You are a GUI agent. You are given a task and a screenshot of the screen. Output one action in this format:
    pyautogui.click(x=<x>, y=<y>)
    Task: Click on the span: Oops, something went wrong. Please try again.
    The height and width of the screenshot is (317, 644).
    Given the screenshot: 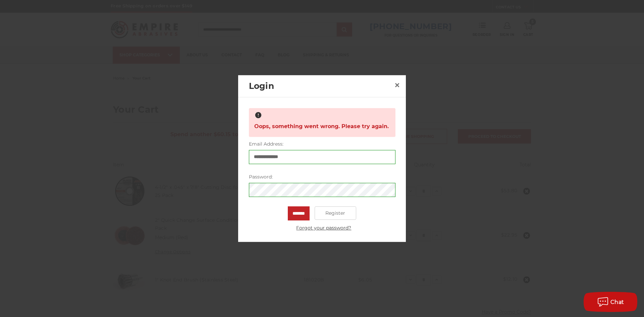 What is the action you would take?
    pyautogui.click(x=321, y=126)
    